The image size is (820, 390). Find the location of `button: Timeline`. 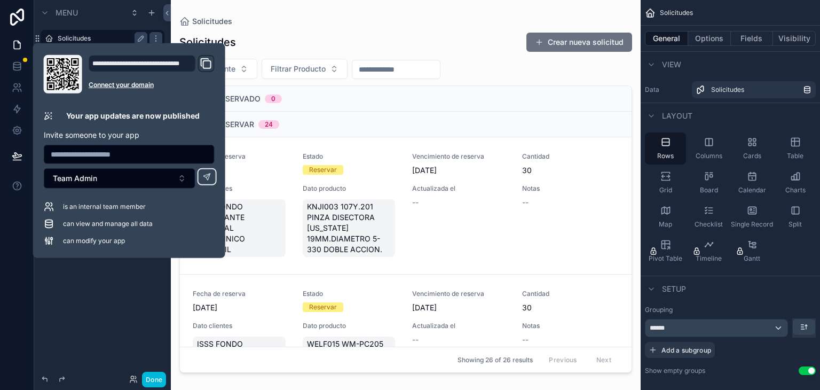

button: Timeline is located at coordinates (708, 251).